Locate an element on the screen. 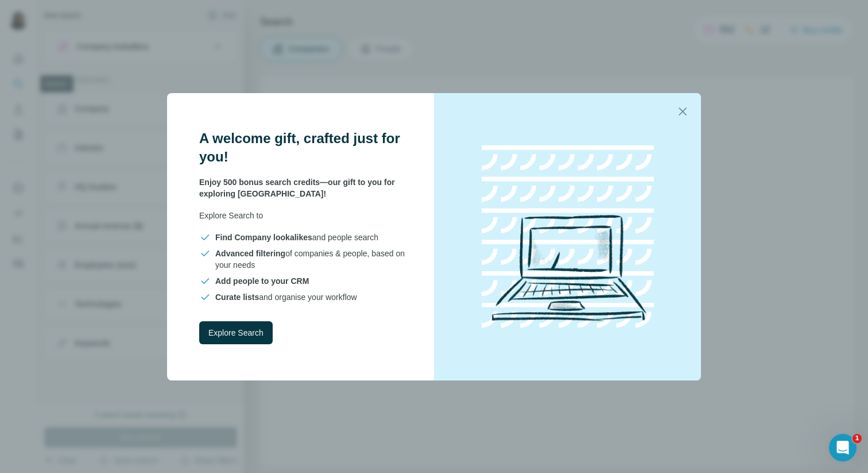  h3: A welcome gift, crafted just for you! is located at coordinates (303, 148).